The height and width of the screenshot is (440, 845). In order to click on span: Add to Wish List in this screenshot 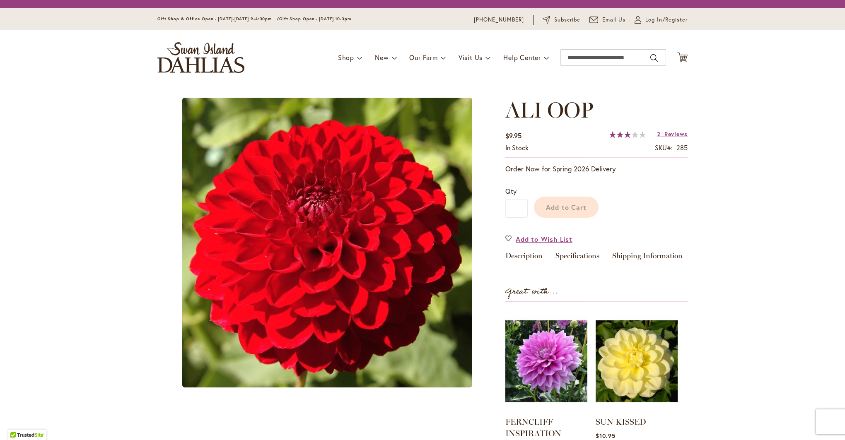, I will do `click(544, 239)`.